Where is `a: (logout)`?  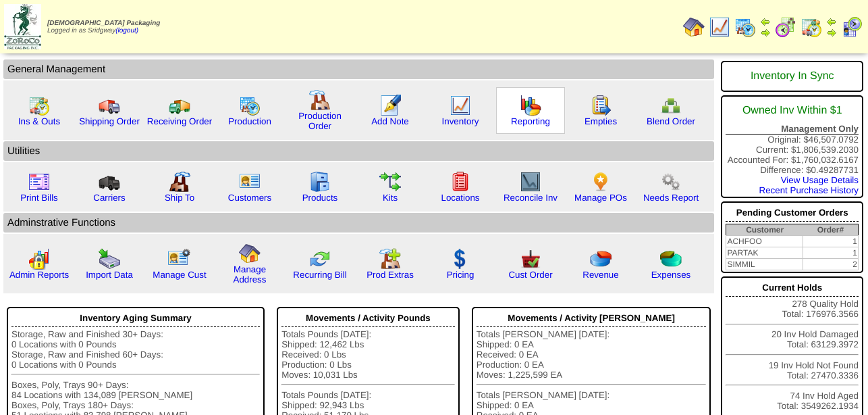
a: (logout) is located at coordinates (127, 30).